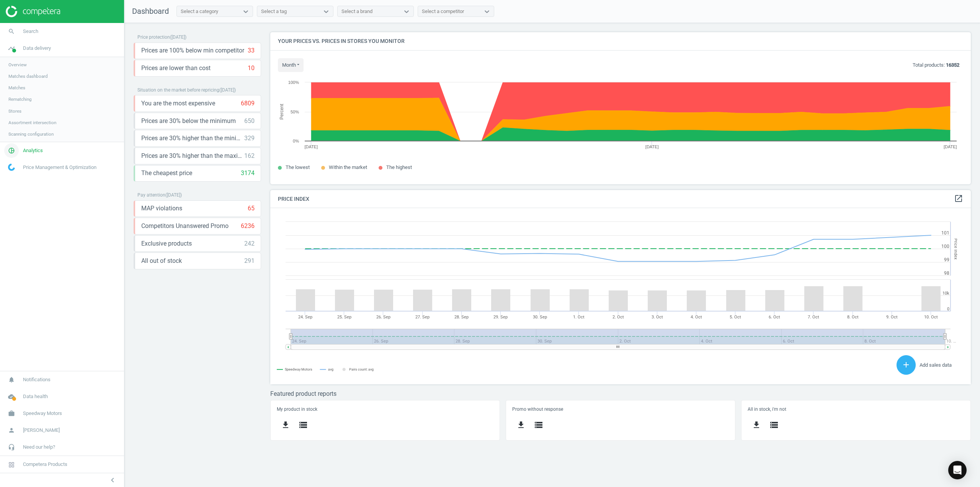  What do you see at coordinates (193, 50) in the screenshot?
I see `span: Prices are 100% below min competitor` at bounding box center [193, 50].